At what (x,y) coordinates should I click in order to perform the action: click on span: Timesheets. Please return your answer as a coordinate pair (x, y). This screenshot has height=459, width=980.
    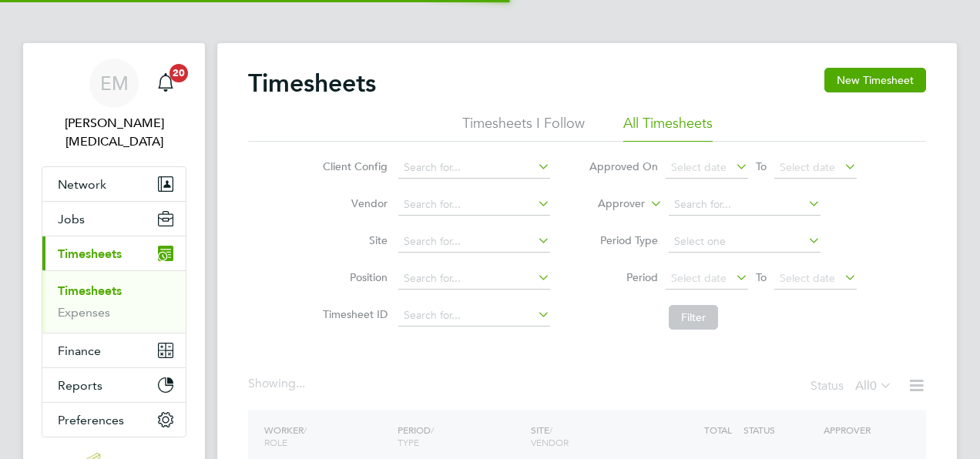
    Looking at the image, I should click on (90, 254).